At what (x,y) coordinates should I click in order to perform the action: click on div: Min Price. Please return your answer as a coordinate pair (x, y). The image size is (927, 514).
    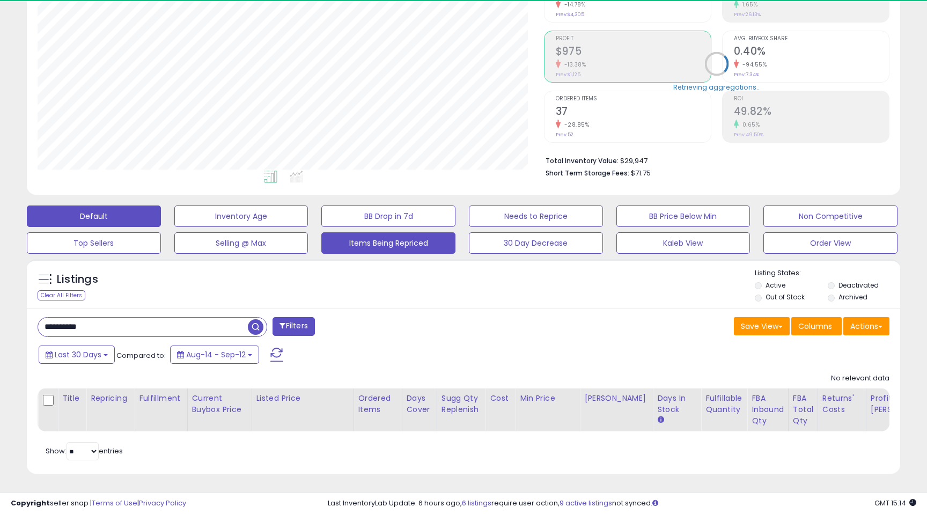
    Looking at the image, I should click on (547, 398).